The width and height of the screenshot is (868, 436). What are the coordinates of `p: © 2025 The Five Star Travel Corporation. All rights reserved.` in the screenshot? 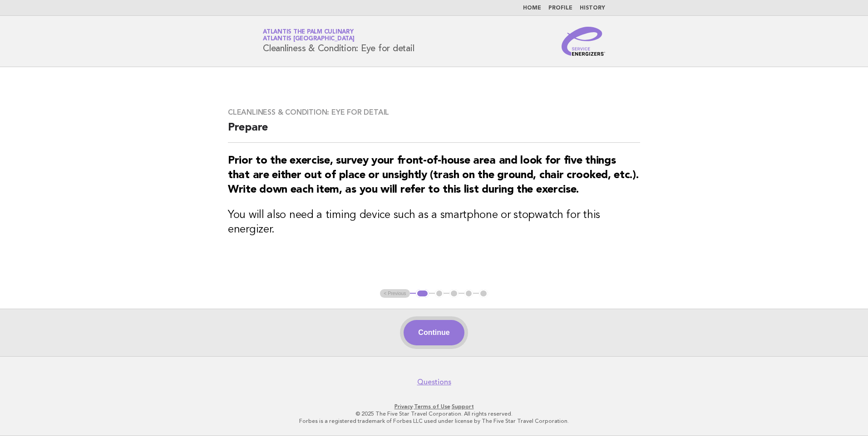 It's located at (434, 414).